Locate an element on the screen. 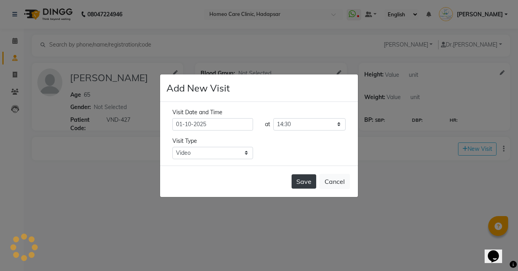  button: Cancel is located at coordinates (335, 181).